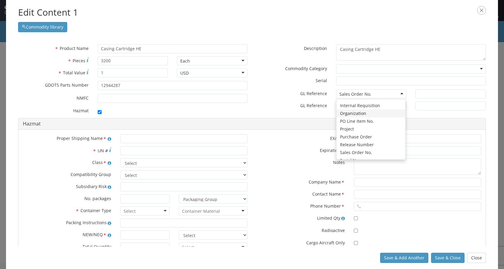  Describe the element at coordinates (103, 151) in the screenshot. I see `span: UN #` at that location.